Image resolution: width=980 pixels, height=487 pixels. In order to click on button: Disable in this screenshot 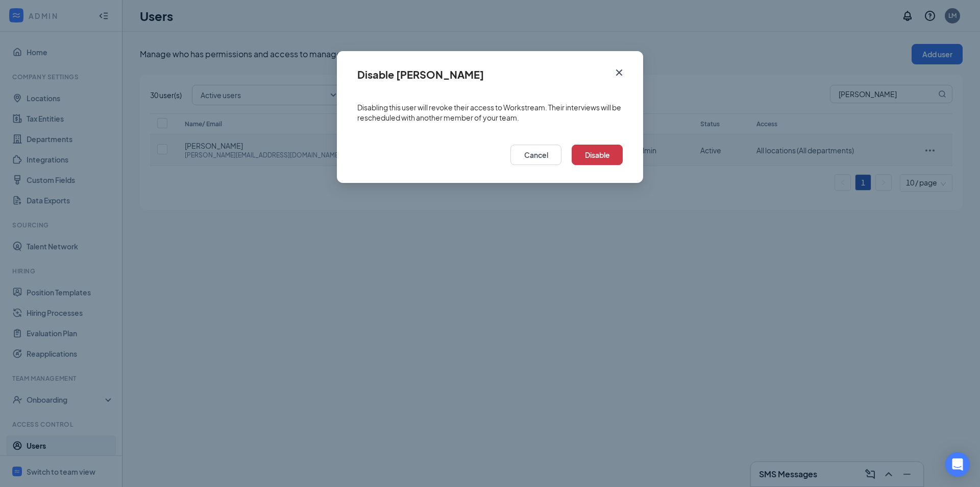, I will do `click(597, 155)`.